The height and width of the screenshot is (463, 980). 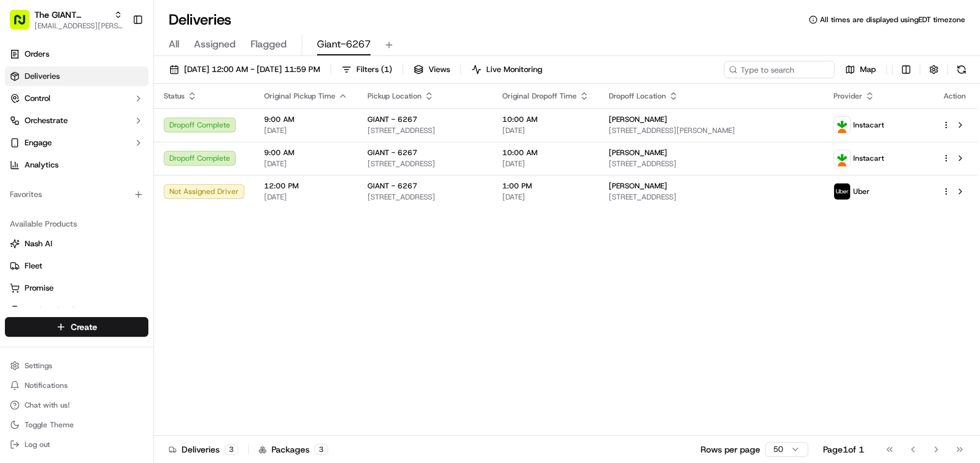 What do you see at coordinates (848, 96) in the screenshot?
I see `span: Provider` at bounding box center [848, 96].